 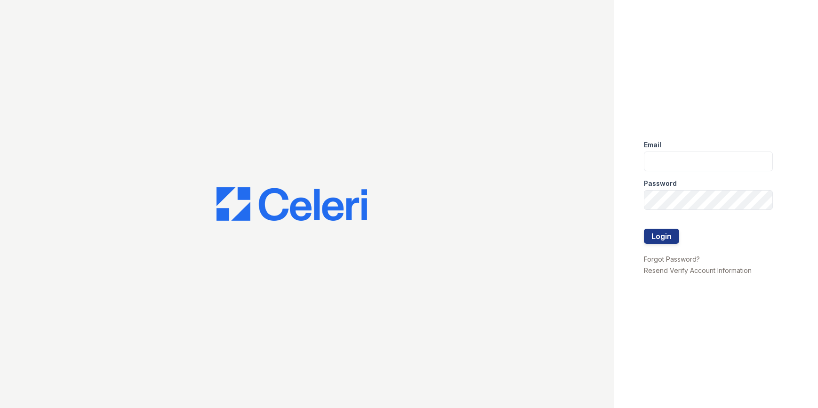 I want to click on label: Password, so click(x=660, y=183).